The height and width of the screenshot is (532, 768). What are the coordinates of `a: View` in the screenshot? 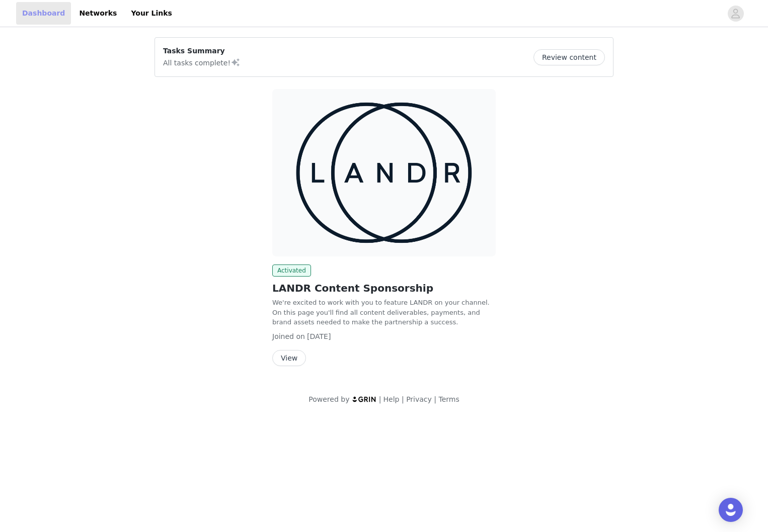 It's located at (289, 358).